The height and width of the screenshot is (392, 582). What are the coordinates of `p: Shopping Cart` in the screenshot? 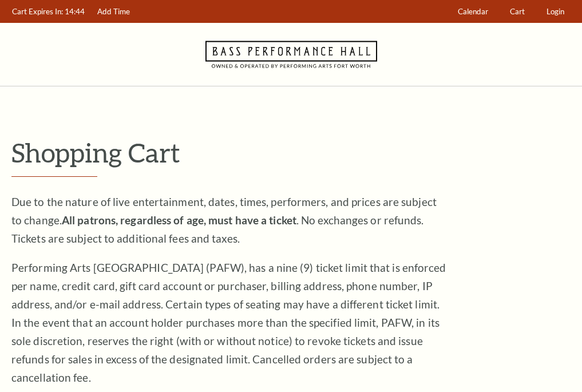 It's located at (291, 152).